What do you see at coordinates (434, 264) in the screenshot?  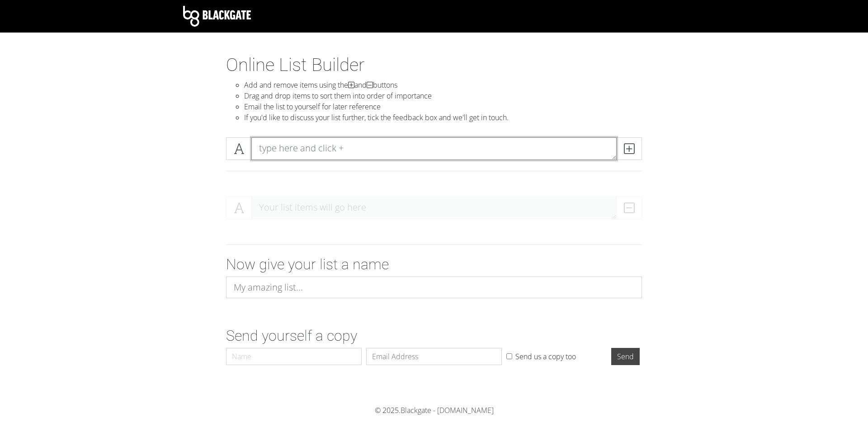 I see `h2: Now give your list a name` at bounding box center [434, 264].